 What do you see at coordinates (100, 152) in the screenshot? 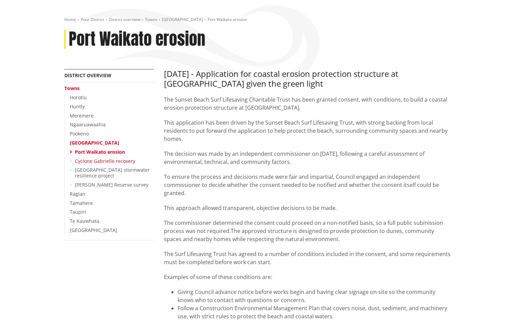
I see `a: Port Waikato erosion` at bounding box center [100, 152].